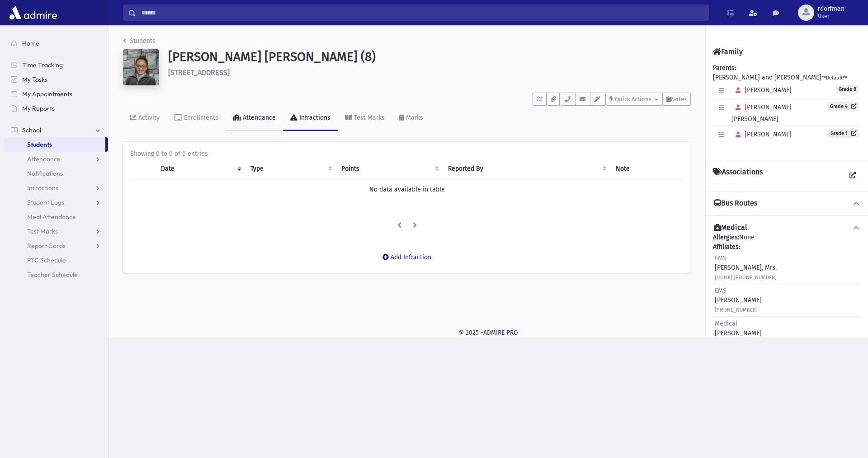 The image size is (868, 458). I want to click on div: © 2025 -, so click(489, 333).